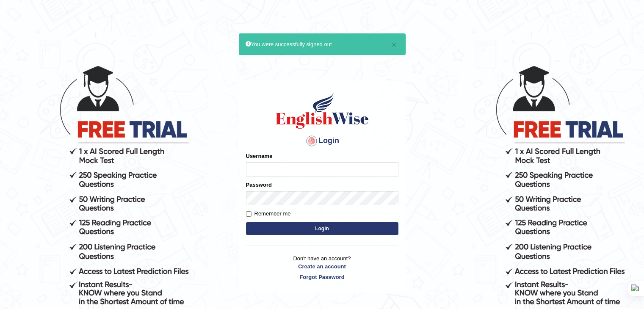 Image resolution: width=644 pixels, height=309 pixels. I want to click on input: Remember me, so click(248, 214).